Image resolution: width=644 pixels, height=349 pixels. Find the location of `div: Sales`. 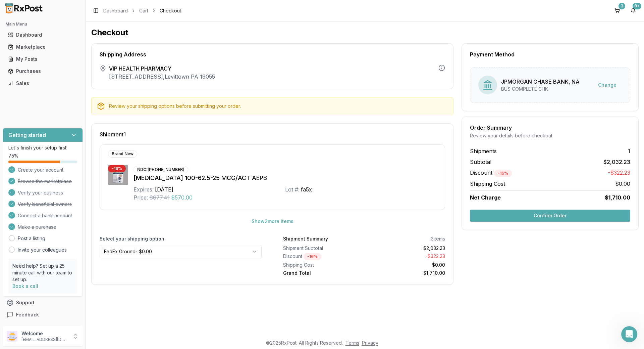

div: Sales is located at coordinates (42, 83).